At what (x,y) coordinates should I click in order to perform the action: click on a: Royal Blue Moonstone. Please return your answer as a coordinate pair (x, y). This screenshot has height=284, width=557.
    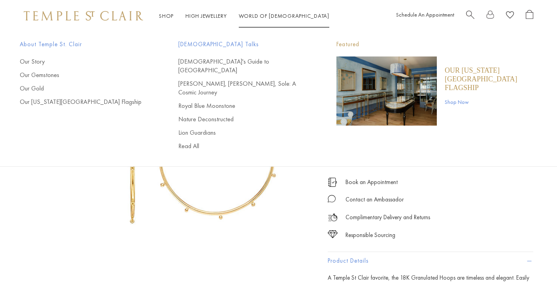
    Looking at the image, I should click on (242, 106).